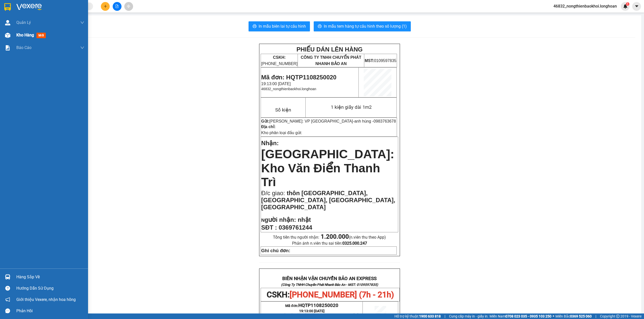  What do you see at coordinates (521, 317) in the screenshot?
I see `span: Miền Nam` at bounding box center [521, 317].